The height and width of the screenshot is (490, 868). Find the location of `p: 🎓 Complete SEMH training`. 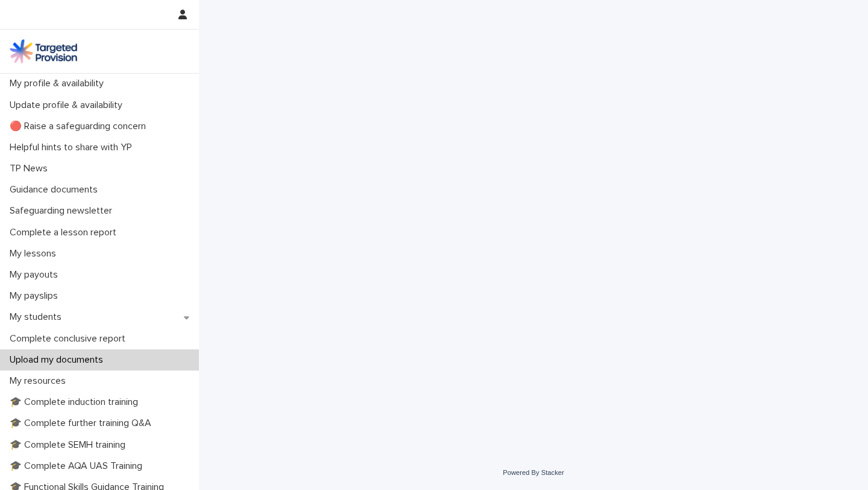

p: 🎓 Complete SEMH training is located at coordinates (70, 444).